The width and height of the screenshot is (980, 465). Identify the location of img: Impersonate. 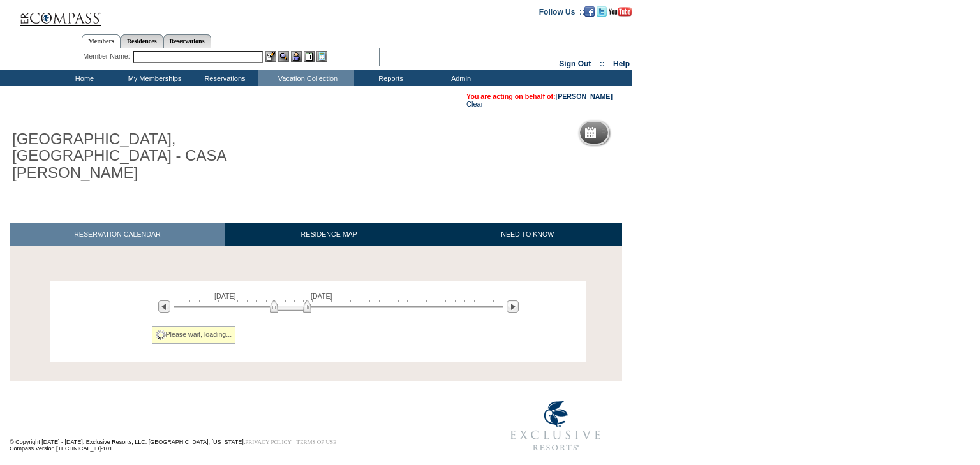
(296, 56).